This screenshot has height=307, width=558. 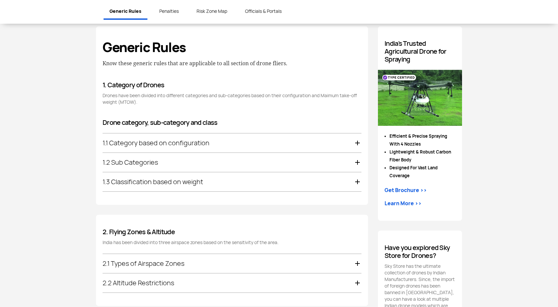 What do you see at coordinates (232, 63) in the screenshot?
I see `p: Know these generic rules that are applicable to all section of drone fliers.` at bounding box center [232, 63].